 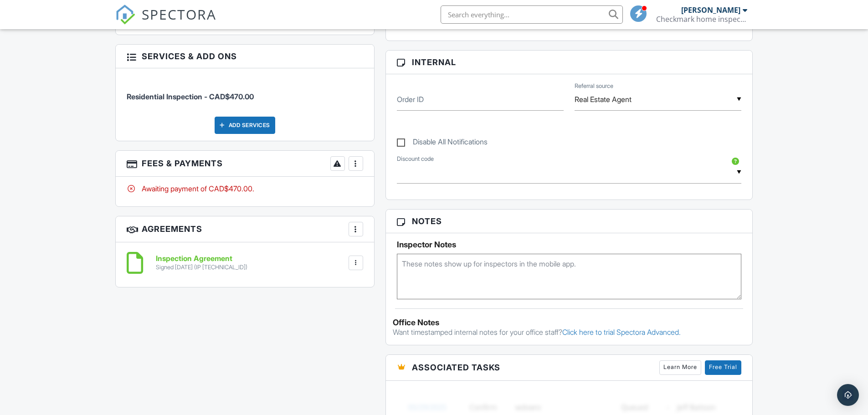 What do you see at coordinates (848, 394) in the screenshot?
I see `div: Open Intercom Messenger` at bounding box center [848, 394].